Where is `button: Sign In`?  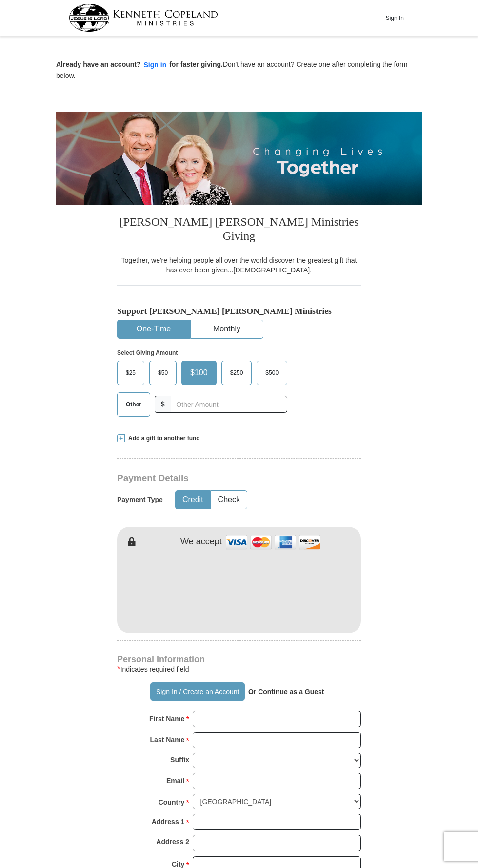
button: Sign In is located at coordinates (394, 18).